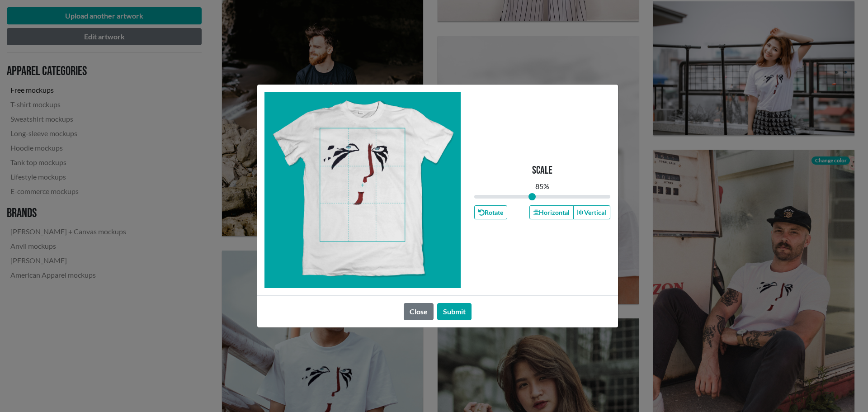 Image resolution: width=868 pixels, height=412 pixels. What do you see at coordinates (454, 311) in the screenshot?
I see `button: Submit` at bounding box center [454, 311].